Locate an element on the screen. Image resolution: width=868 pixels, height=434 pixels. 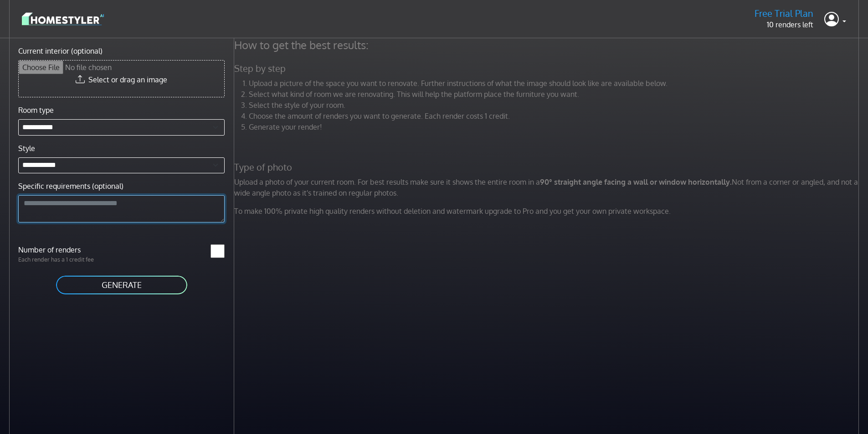
h5: Type of photo is located at coordinates (548, 167).